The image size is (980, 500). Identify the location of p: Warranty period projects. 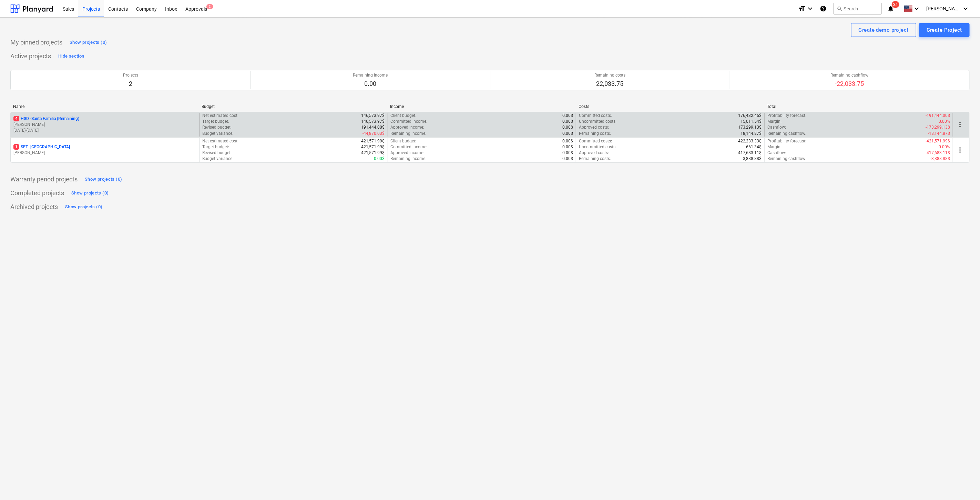
(44, 179).